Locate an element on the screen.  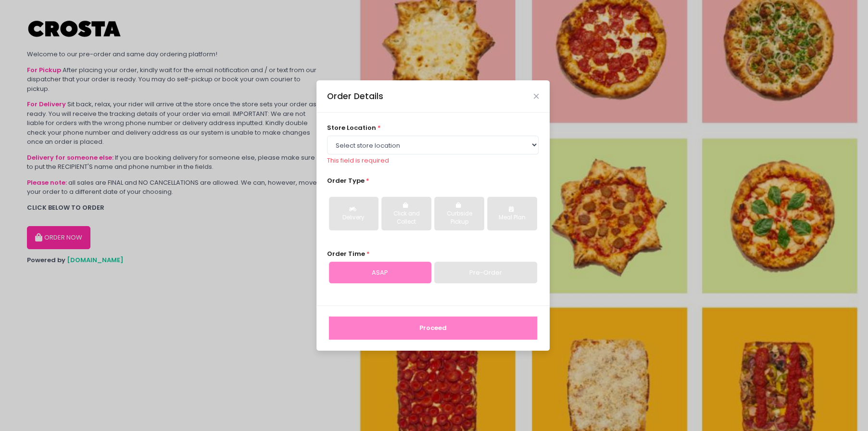
button: Curbside Pickup is located at coordinates (459, 214).